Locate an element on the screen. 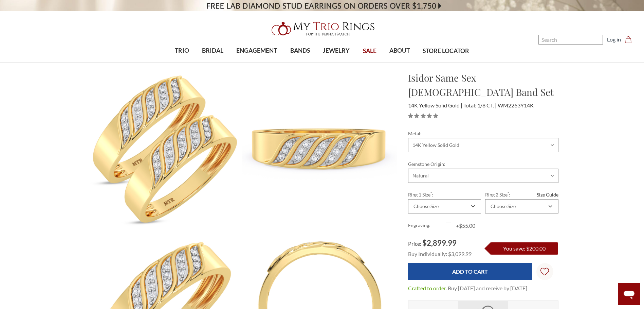  span: You save: $200.00 is located at coordinates (524, 248).